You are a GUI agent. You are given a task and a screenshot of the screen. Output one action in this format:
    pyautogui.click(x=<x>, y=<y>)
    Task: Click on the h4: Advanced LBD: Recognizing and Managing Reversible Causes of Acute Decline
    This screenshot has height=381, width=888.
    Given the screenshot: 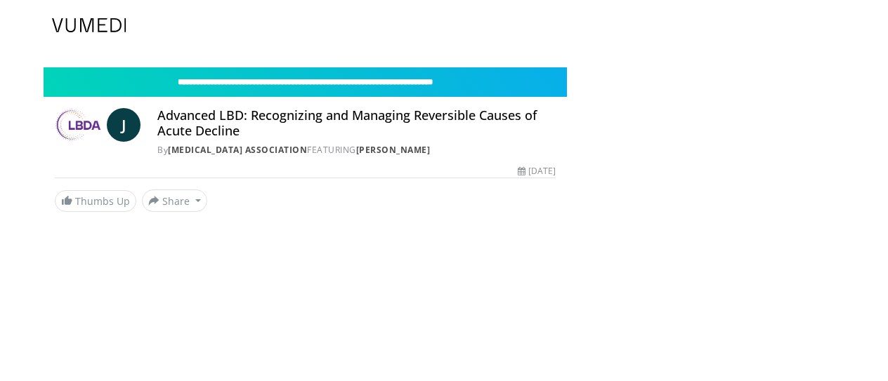 What is the action you would take?
    pyautogui.click(x=356, y=123)
    